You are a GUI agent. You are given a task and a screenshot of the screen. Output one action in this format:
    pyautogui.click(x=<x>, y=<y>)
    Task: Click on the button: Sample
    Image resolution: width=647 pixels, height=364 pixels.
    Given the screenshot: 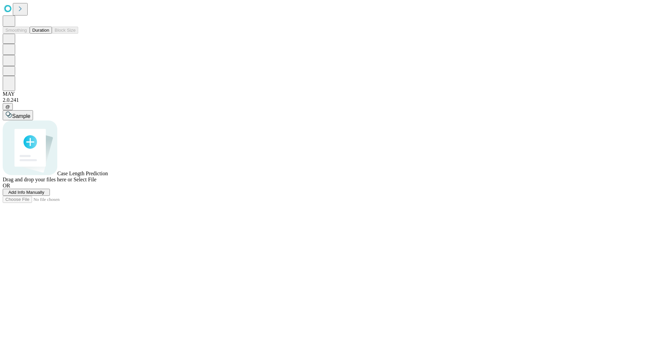 What is the action you would take?
    pyautogui.click(x=18, y=115)
    